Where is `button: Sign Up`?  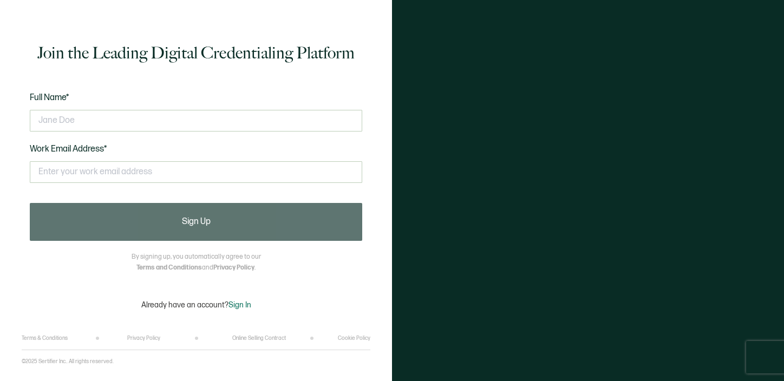 button: Sign Up is located at coordinates (196, 222).